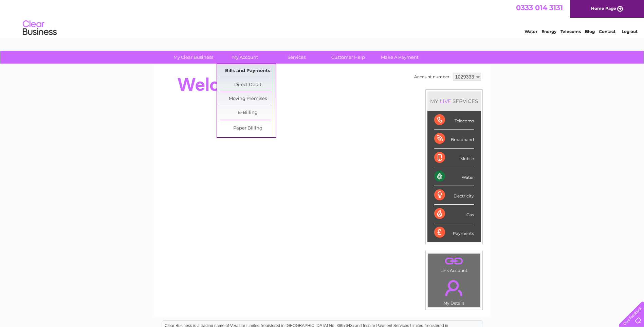 This screenshot has width=644, height=327. Describe the element at coordinates (248, 85) in the screenshot. I see `a: Direct Debit` at that location.